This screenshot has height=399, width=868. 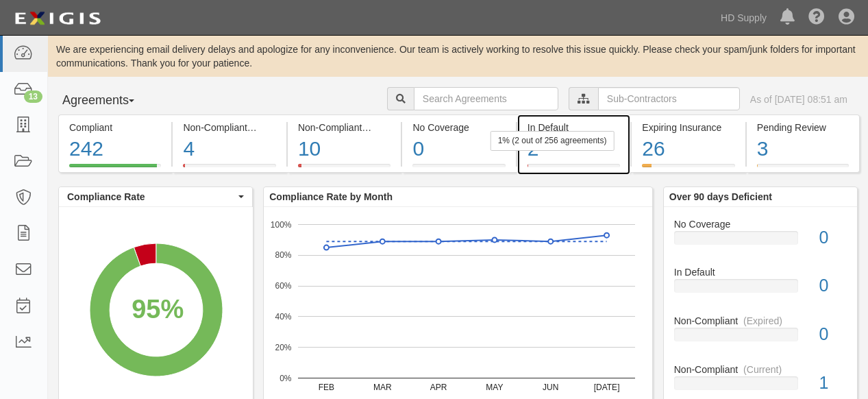 What do you see at coordinates (574, 169) in the screenshot?
I see `a: In Default21% (2 out of 256 agreements)` at bounding box center [574, 169].